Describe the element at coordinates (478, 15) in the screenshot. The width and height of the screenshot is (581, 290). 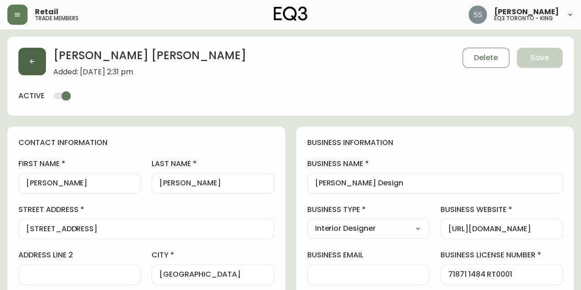
I see `img: f1b6f2cda6f3b51f95337c5892ce6799` at that location.